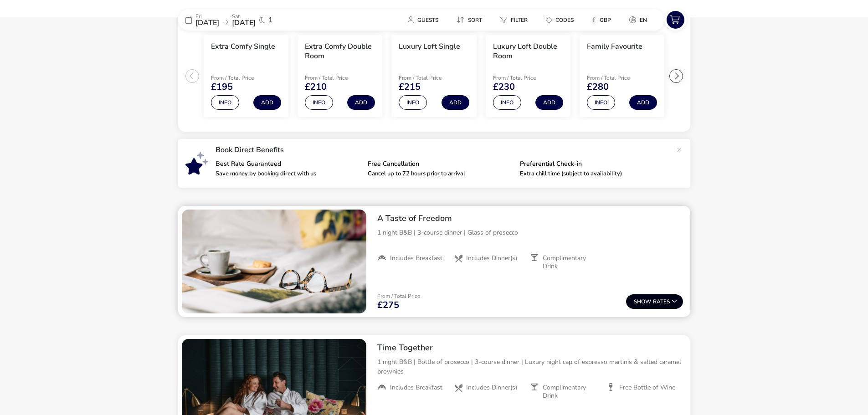  Describe the element at coordinates (530, 347) in the screenshot. I see `h2: Time Together` at that location.